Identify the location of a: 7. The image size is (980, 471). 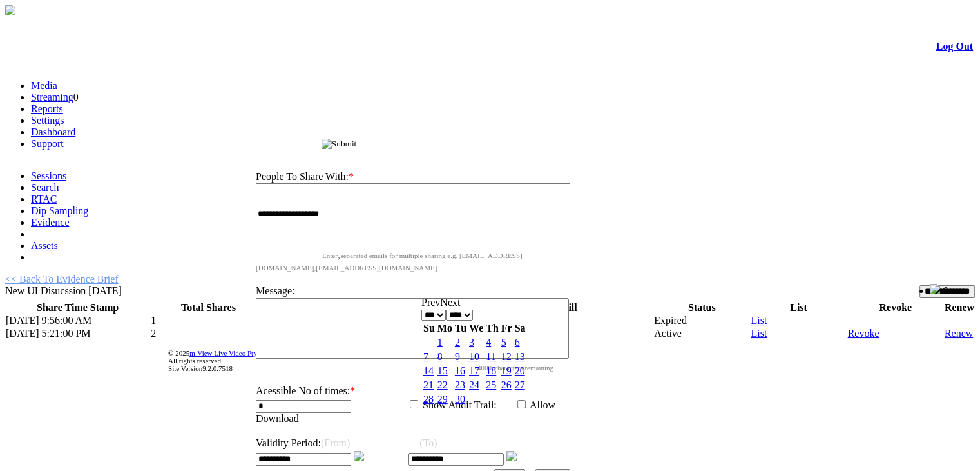
(426, 356).